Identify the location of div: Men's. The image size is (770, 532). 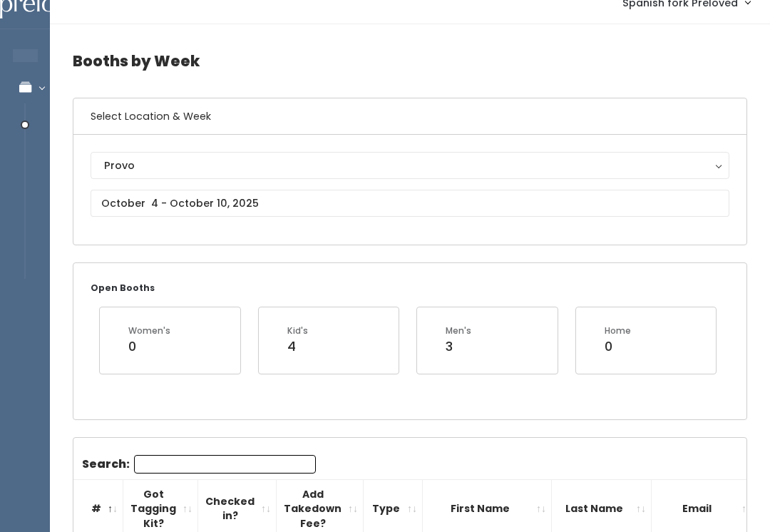
(458, 331).